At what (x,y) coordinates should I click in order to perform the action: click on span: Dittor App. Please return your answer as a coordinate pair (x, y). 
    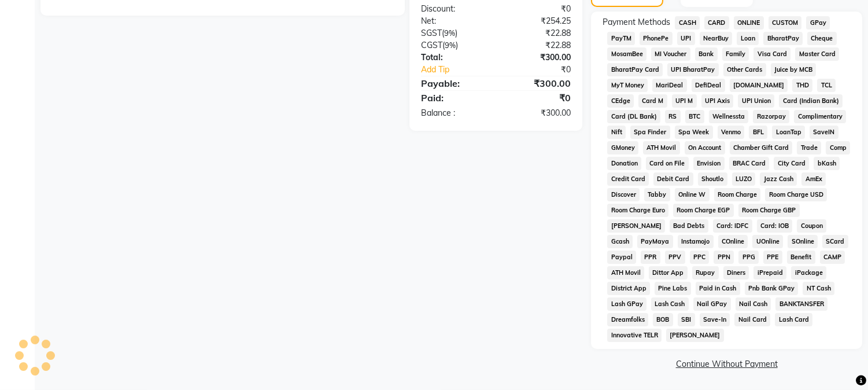
    Looking at the image, I should click on (668, 272).